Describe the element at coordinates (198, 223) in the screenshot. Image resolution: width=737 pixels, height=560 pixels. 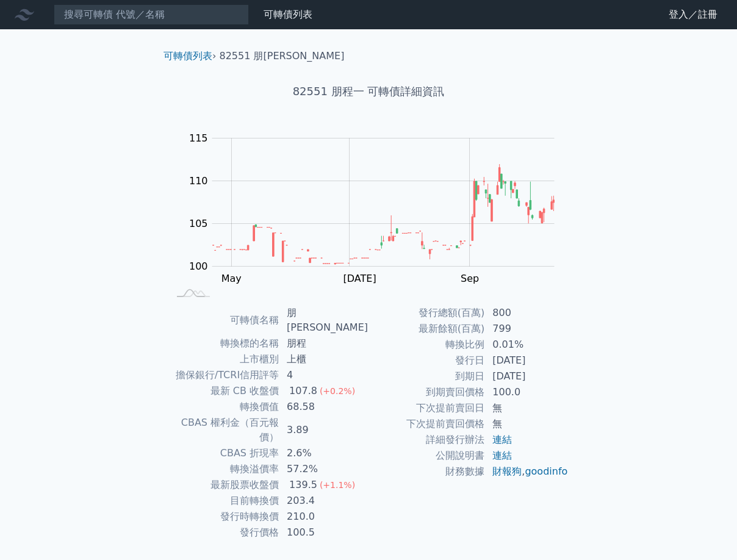
I see `tspan: 105` at that location.